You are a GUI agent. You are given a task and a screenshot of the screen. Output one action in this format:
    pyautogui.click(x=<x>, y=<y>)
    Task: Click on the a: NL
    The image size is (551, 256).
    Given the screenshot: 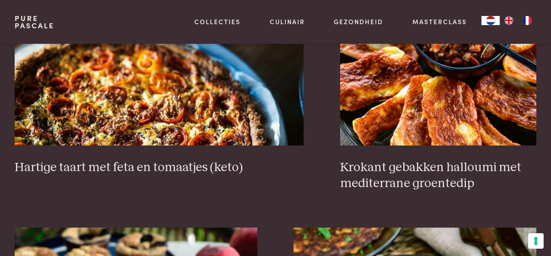 What is the action you would take?
    pyautogui.click(x=490, y=21)
    